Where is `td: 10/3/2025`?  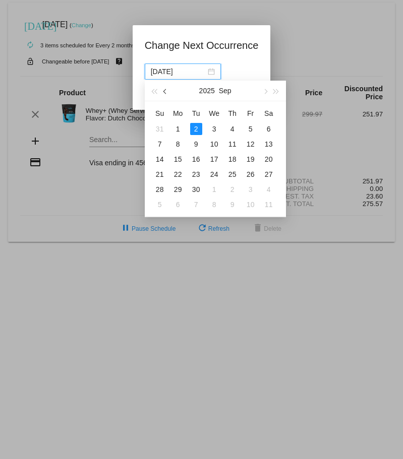 td: 10/3/2025 is located at coordinates (251, 190).